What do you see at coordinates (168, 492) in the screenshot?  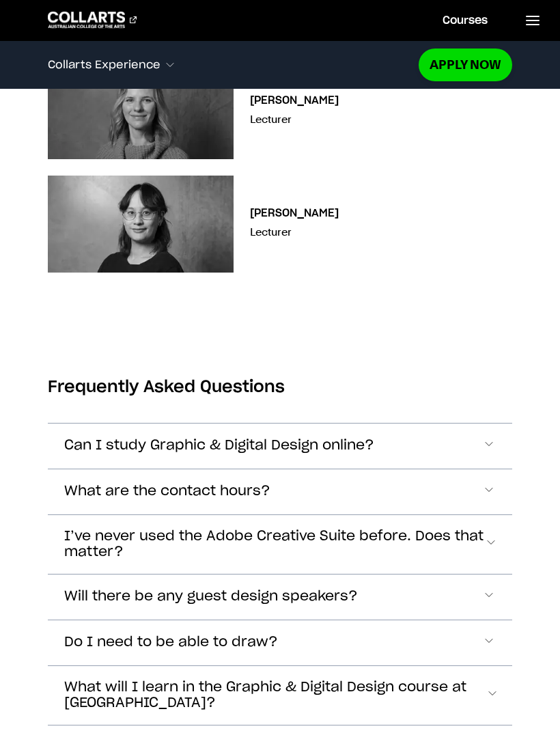 I see `span: What are the contact hours?` at bounding box center [168, 492].